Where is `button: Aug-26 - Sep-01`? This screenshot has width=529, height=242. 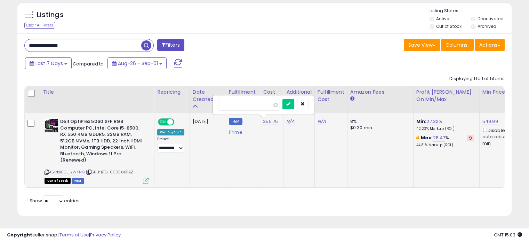 button: Aug-26 - Sep-01 is located at coordinates (137, 63).